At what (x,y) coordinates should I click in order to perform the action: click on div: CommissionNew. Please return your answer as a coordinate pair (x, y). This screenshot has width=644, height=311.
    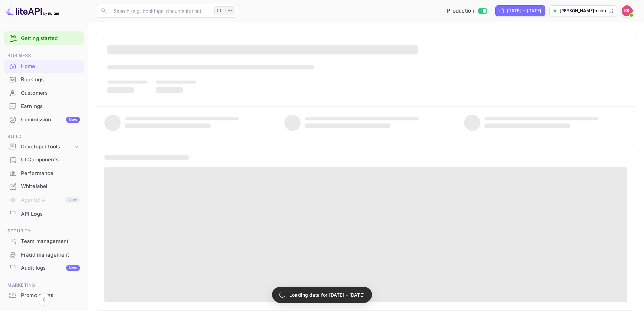
    Looking at the image, I should click on (44, 120).